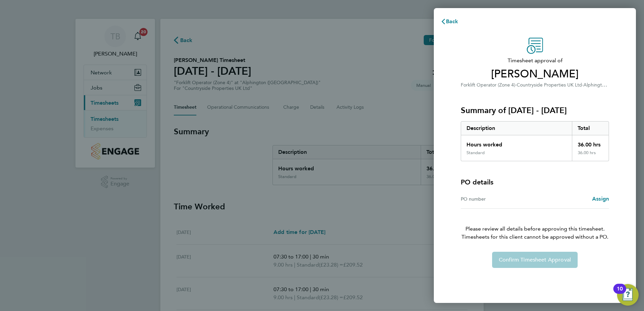 Image resolution: width=644 pixels, height=311 pixels. What do you see at coordinates (452, 22) in the screenshot?
I see `span: Back` at bounding box center [452, 22].